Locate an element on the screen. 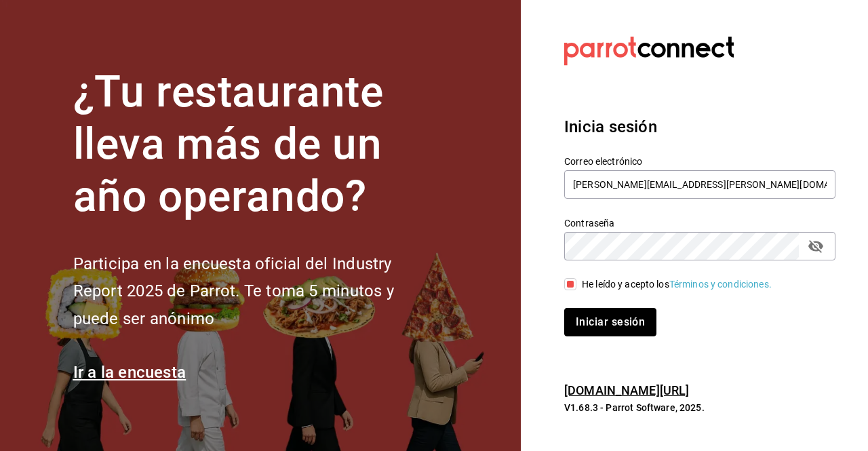 The width and height of the screenshot is (868, 451). h3: Inicia sesión is located at coordinates (700, 127).